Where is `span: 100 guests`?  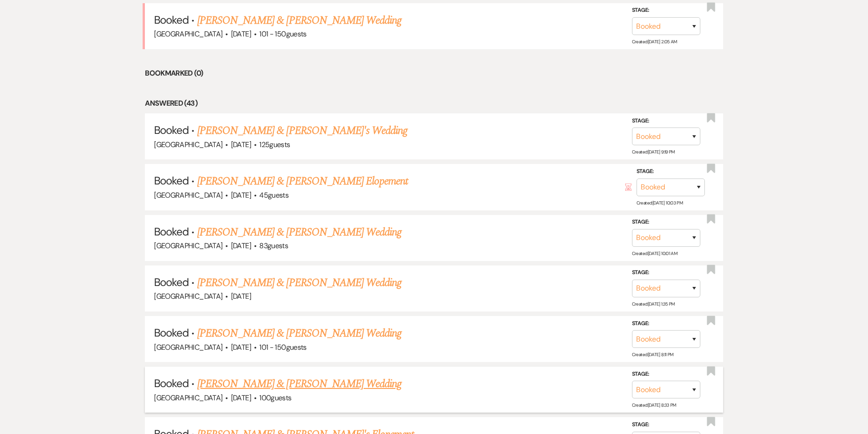
span: 100 guests is located at coordinates (275, 397).